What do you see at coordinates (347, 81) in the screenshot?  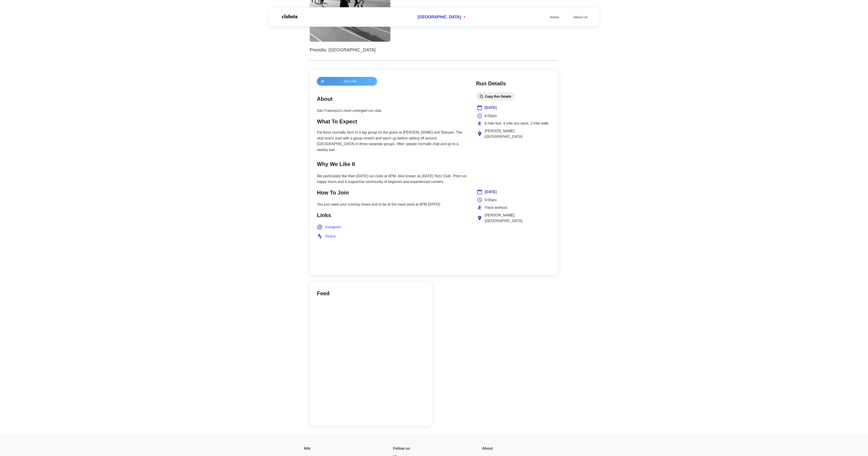 I see `button: Join Club` at bounding box center [347, 81].